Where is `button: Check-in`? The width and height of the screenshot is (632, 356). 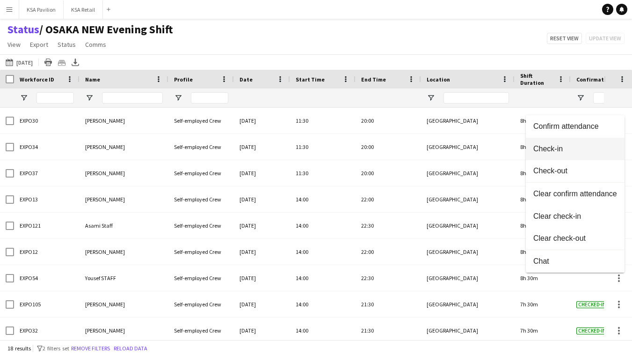 button: Check-in is located at coordinates (575, 149).